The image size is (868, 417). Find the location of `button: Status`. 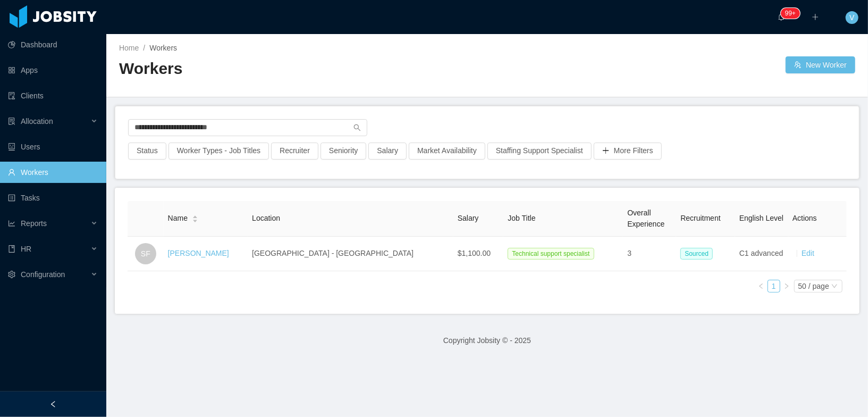

button: Status is located at coordinates (147, 151).